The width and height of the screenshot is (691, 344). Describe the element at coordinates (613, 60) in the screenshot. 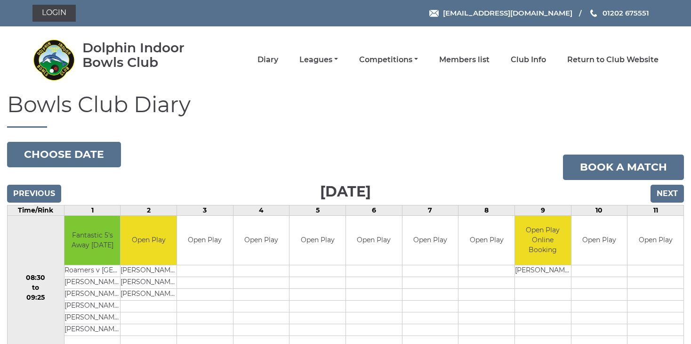

I see `a: Return to Club Website` at that location.